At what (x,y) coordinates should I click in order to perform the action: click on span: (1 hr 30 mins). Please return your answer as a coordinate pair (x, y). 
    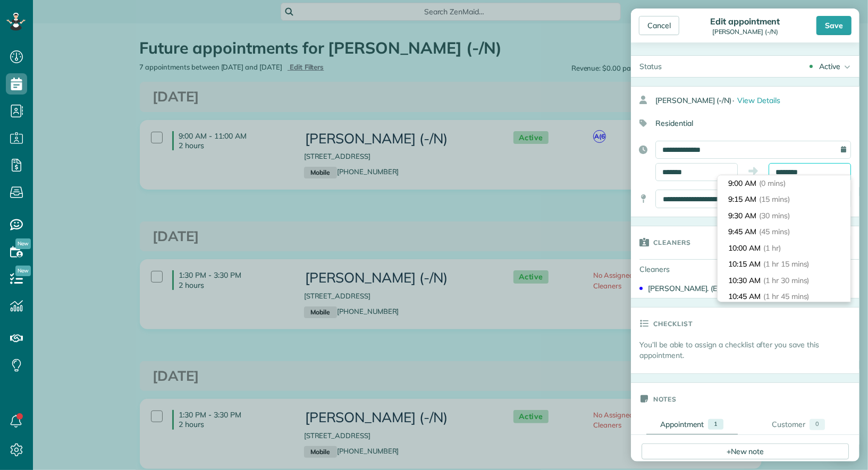
    Looking at the image, I should click on (786, 280).